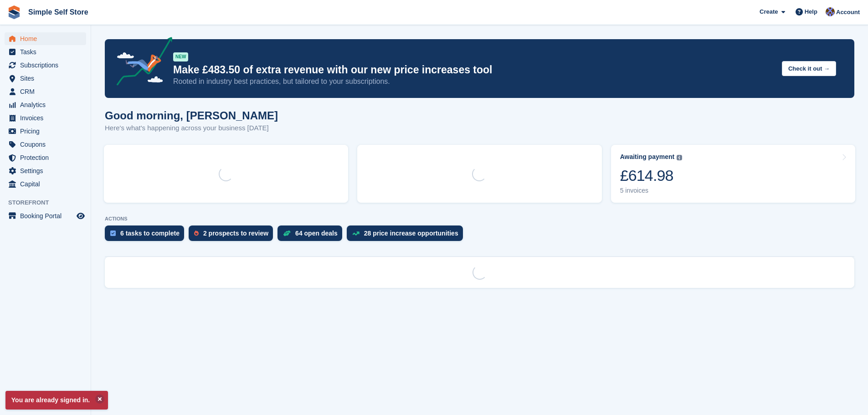 This screenshot has width=868, height=415. I want to click on span: Analytics, so click(47, 105).